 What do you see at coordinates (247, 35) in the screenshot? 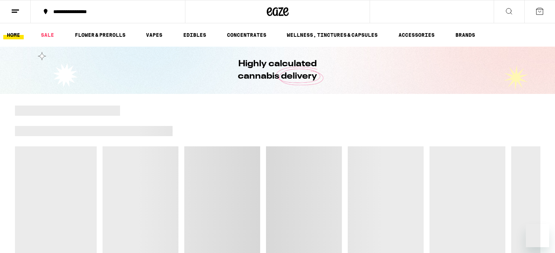
I see `a: CONCENTRATES` at bounding box center [247, 35].